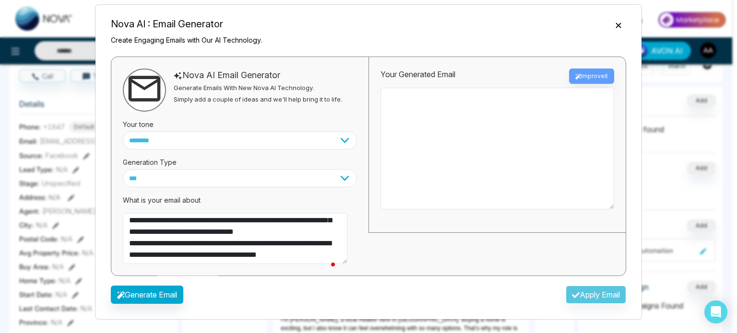 This screenshot has width=737, height=333. I want to click on div: Open Intercom Messenger, so click(716, 312).